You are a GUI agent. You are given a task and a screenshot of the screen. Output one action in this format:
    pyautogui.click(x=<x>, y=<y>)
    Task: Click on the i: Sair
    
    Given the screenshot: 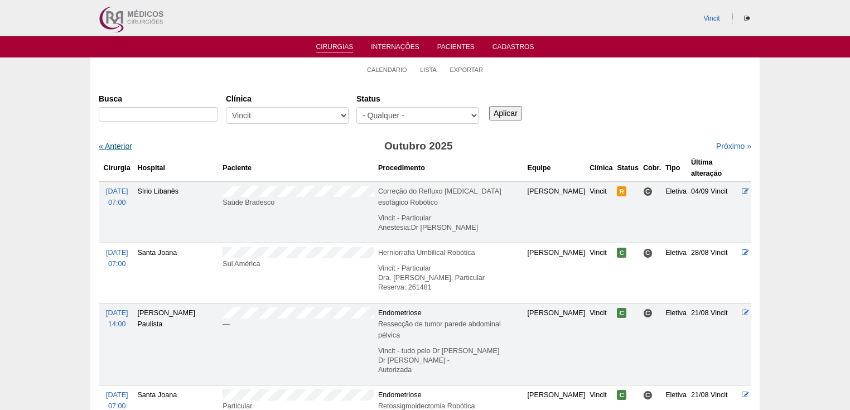 What is the action you would take?
    pyautogui.click(x=747, y=18)
    